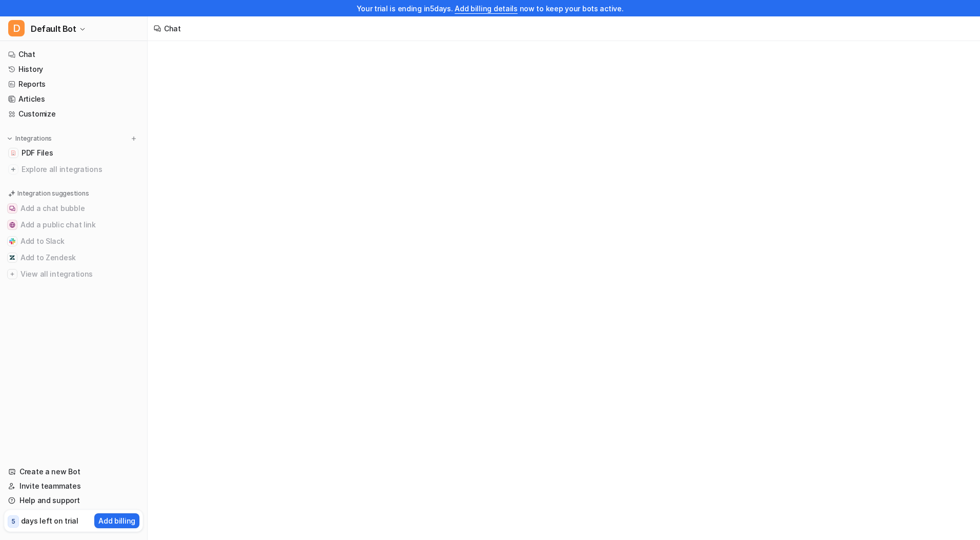 The height and width of the screenshot is (540, 980). I want to click on button: Add a chat bubbleAdd a chat bubble, so click(73, 209).